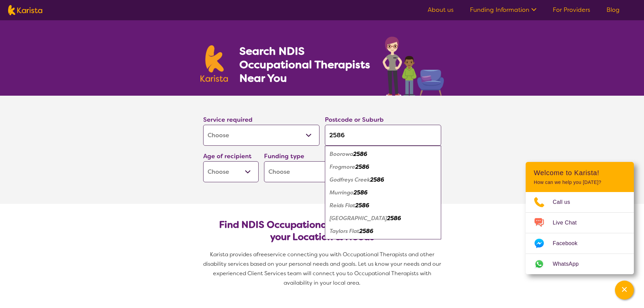 This screenshot has height=308, width=644. What do you see at coordinates (613, 10) in the screenshot?
I see `a: Blog` at bounding box center [613, 10].